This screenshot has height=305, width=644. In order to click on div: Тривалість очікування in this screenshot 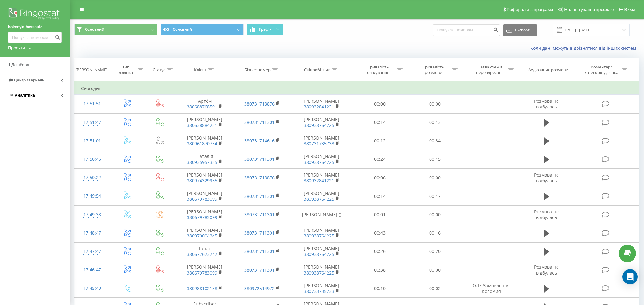, I will do `click(378, 70)`.